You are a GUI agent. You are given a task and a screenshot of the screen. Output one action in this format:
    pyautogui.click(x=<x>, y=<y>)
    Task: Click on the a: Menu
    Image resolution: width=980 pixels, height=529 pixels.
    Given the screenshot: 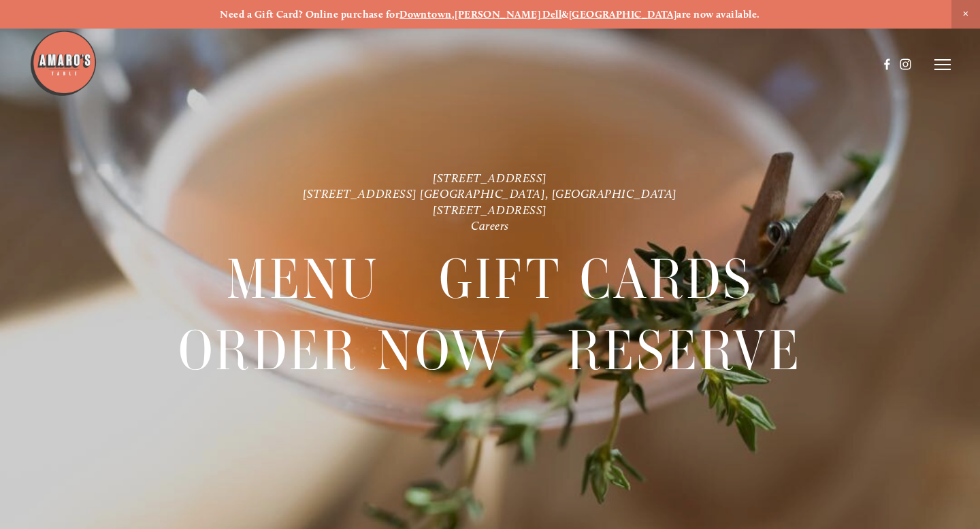 What is the action you would take?
    pyautogui.click(x=303, y=279)
    